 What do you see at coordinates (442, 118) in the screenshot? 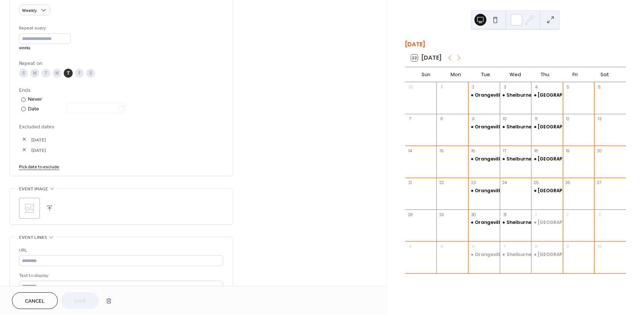
I see `div: 8` at bounding box center [442, 118].